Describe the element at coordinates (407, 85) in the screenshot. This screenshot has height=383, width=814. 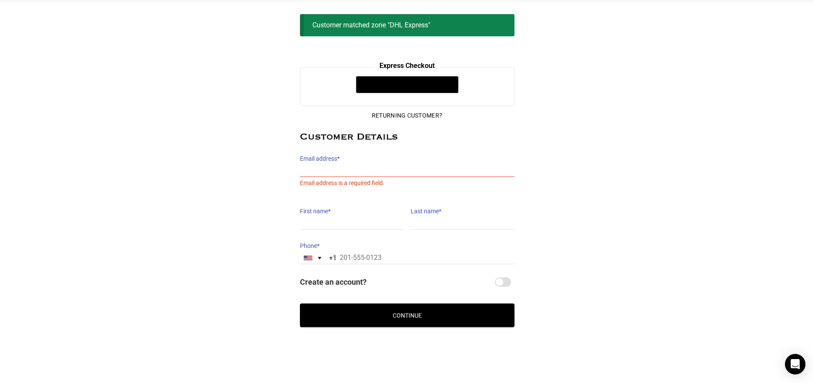
I see `button: Pay with GPay` at that location.